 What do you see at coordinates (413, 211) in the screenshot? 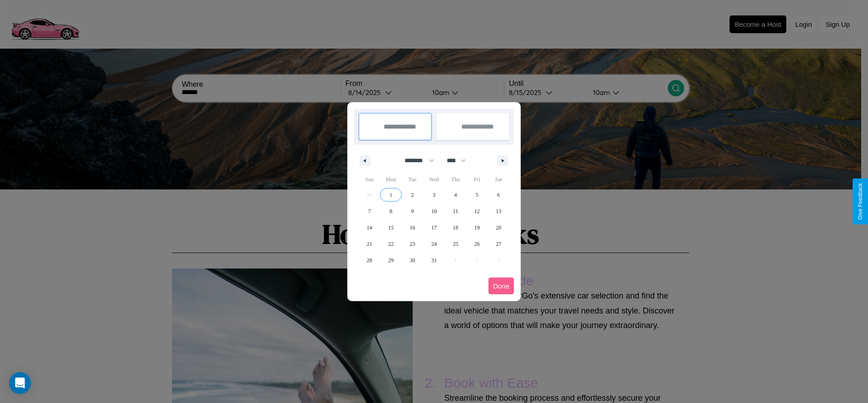
I see `span: 9` at bounding box center [413, 211].